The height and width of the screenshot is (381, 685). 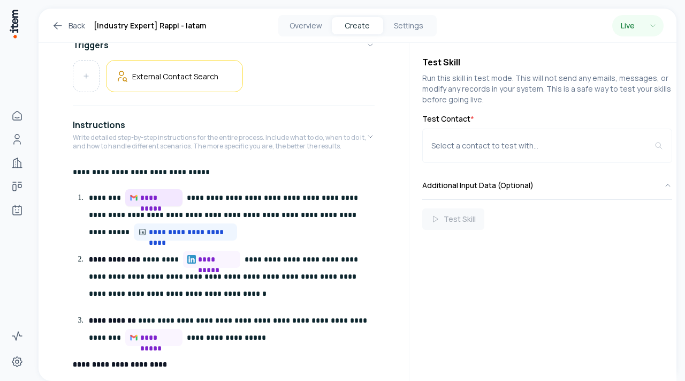 I want to click on h1: [Industry Expert] Rappi - latam, so click(x=150, y=26).